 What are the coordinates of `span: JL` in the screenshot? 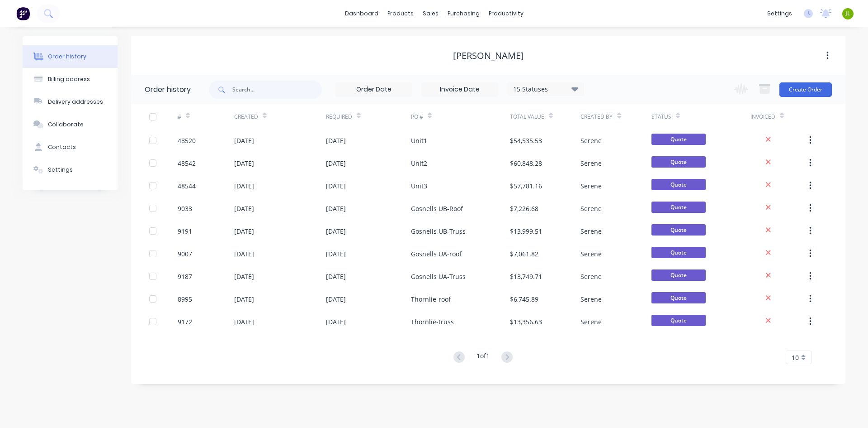 It's located at (848, 14).